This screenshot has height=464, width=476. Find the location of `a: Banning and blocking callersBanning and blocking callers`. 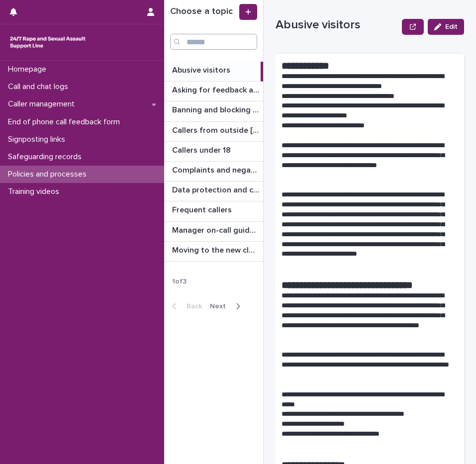

a: Banning and blocking callersBanning and blocking callers is located at coordinates (213, 111).